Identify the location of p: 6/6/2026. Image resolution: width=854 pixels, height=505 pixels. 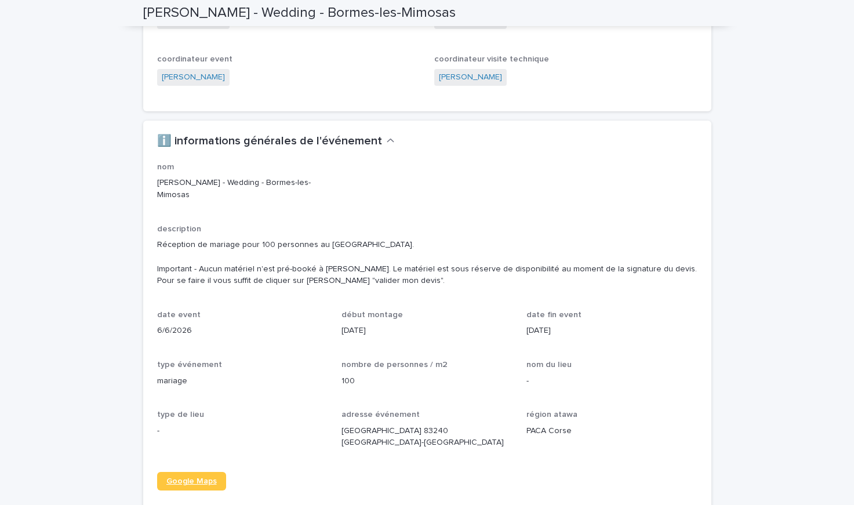
(242, 330).